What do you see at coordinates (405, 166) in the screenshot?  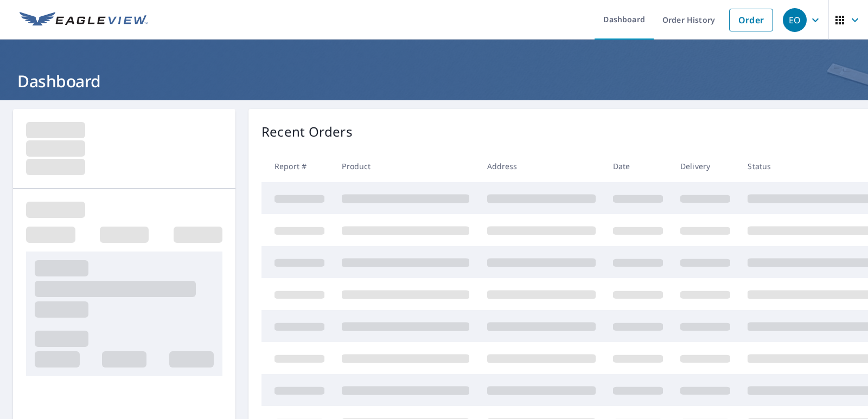 I see `th: Product` at bounding box center [405, 166].